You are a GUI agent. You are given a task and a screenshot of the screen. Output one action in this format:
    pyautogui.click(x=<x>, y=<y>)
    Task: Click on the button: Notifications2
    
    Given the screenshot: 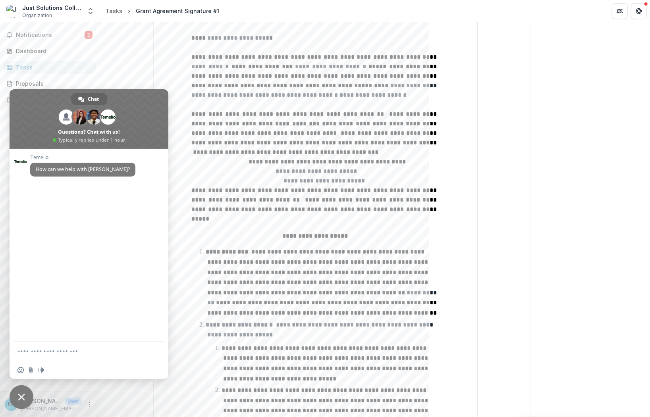 What is the action you would take?
    pyautogui.click(x=49, y=35)
    